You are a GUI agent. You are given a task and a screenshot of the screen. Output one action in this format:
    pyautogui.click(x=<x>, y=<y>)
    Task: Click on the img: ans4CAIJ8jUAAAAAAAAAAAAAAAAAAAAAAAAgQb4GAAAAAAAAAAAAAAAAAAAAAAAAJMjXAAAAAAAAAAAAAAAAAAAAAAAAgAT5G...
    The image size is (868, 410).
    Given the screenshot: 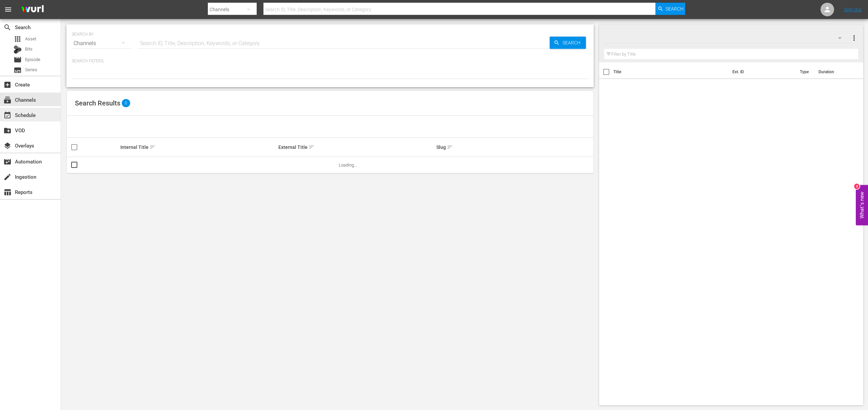 What is the action you would take?
    pyautogui.click(x=33, y=9)
    